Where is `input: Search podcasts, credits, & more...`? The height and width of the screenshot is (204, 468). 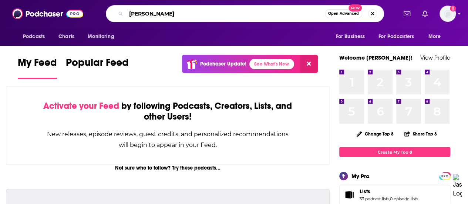 input: Search podcasts, credits, & more... is located at coordinates (225, 14).